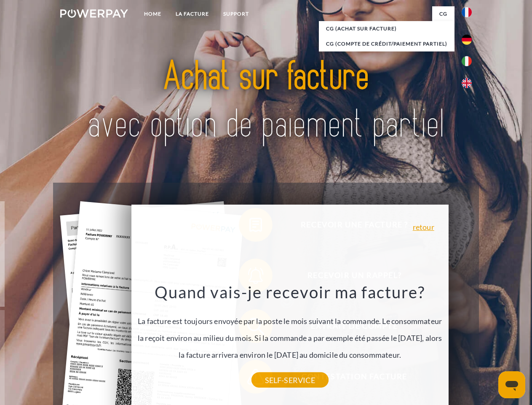 The image size is (532, 405). Describe the element at coordinates (290, 292) in the screenshot. I see `h3: Quand vais-je recevoir ma facture?` at that location.